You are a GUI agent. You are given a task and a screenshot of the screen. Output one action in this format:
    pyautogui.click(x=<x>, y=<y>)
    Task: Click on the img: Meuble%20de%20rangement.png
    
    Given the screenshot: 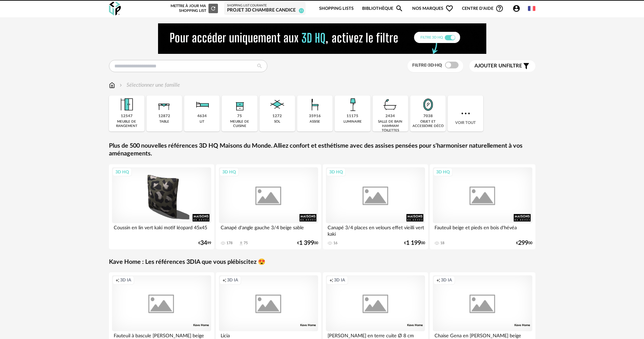 What is the action you would take?
    pyautogui.click(x=127, y=104)
    